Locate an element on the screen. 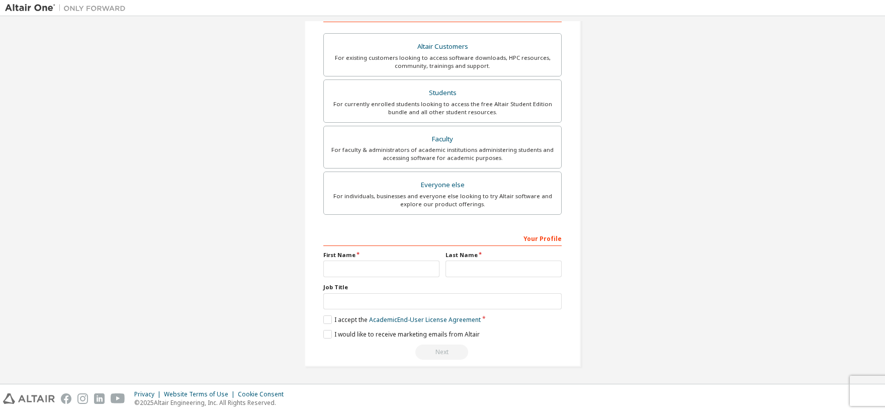 Image resolution: width=885 pixels, height=413 pixels. div: For faculty & administrators of academic institutions administering students and accessing softwa... is located at coordinates (442, 154).